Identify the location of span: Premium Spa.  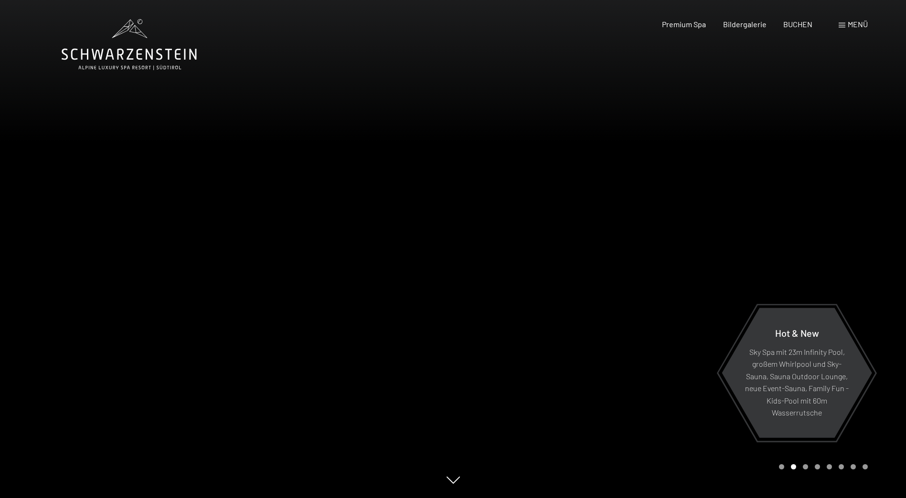
(684, 24).